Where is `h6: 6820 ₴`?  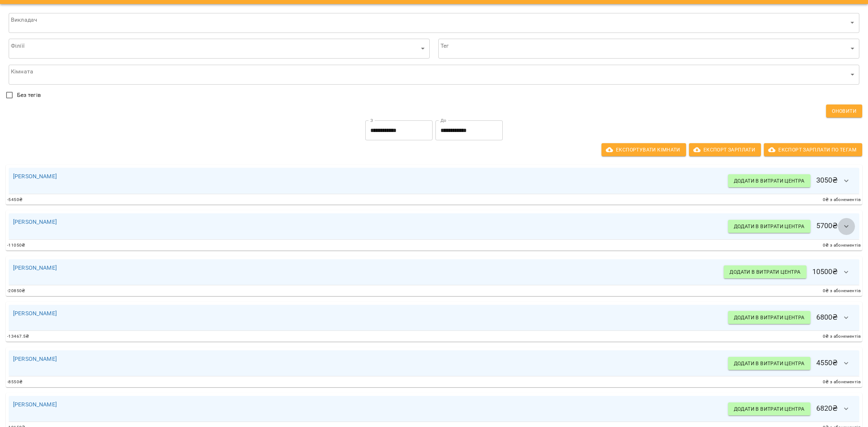 h6: 6820 ₴ is located at coordinates (791, 409).